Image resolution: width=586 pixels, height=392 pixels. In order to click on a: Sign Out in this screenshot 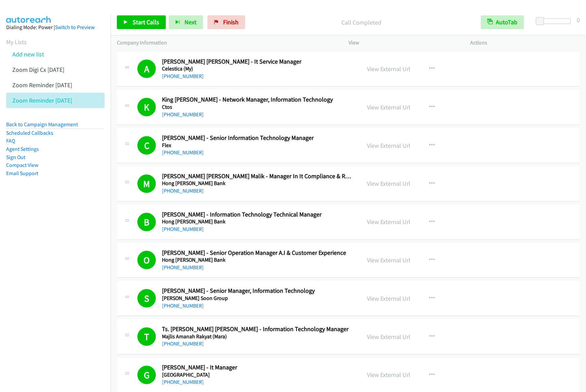, I will do `click(15, 157)`.